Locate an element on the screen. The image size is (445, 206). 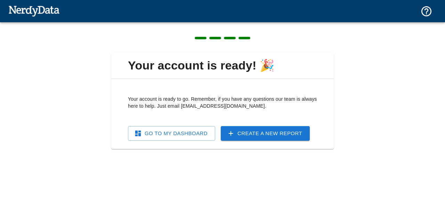
a: Go To My Dashboard is located at coordinates (171, 133).